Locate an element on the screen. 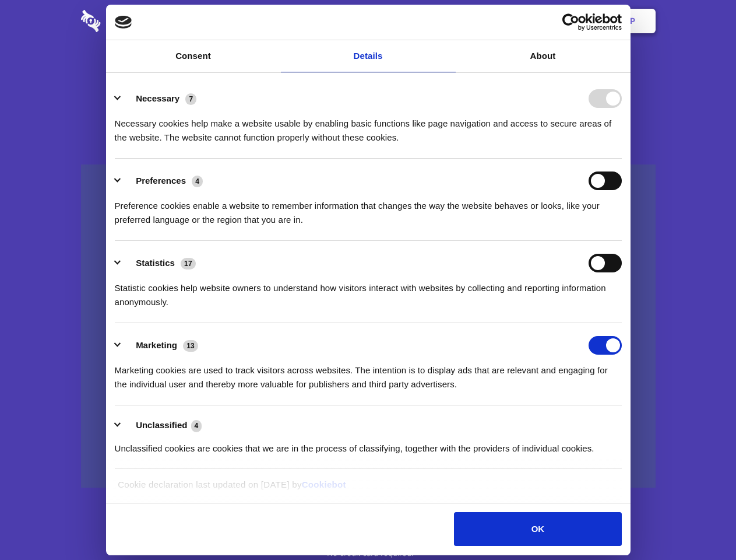  a: Cookiebot is located at coordinates (324, 484).